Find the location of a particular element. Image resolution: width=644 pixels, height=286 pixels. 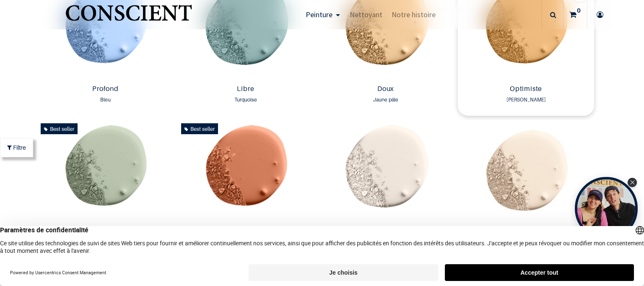

span: Peinture is located at coordinates (319, 15).